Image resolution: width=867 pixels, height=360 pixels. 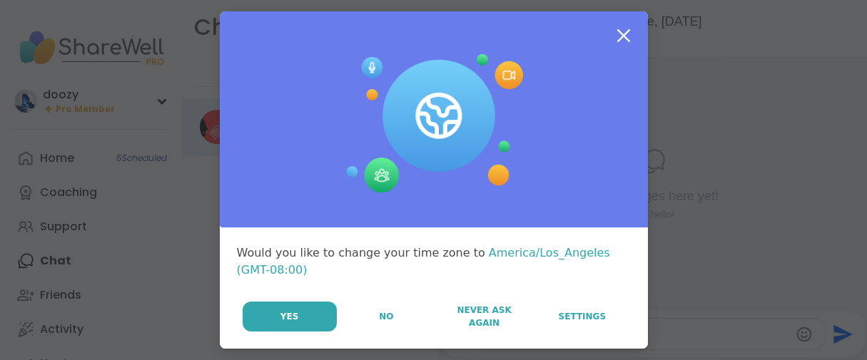 What do you see at coordinates (290, 317) in the screenshot?
I see `button: Yes` at bounding box center [290, 317].